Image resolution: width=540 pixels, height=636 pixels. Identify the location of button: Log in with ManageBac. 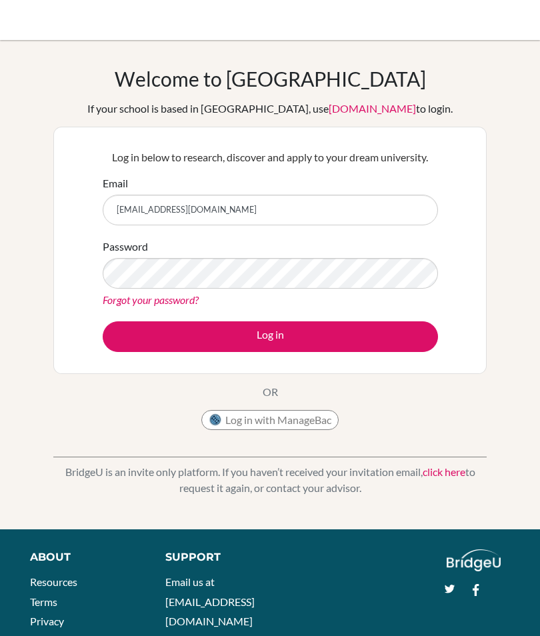
(270, 420).